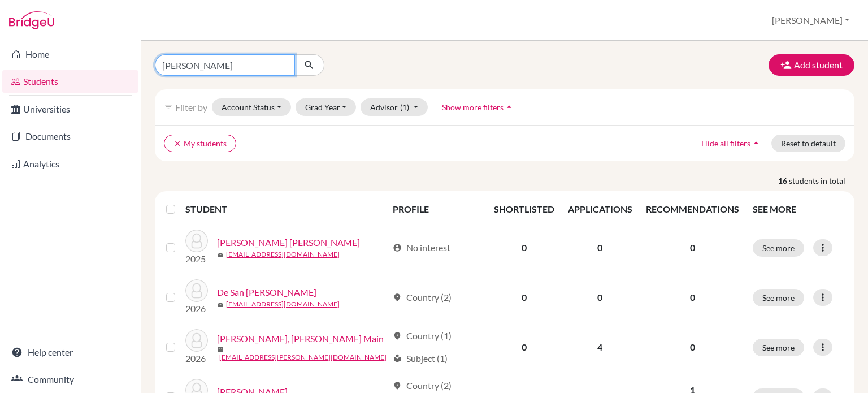 Image resolution: width=868 pixels, height=393 pixels. I want to click on p: 2025, so click(197, 259).